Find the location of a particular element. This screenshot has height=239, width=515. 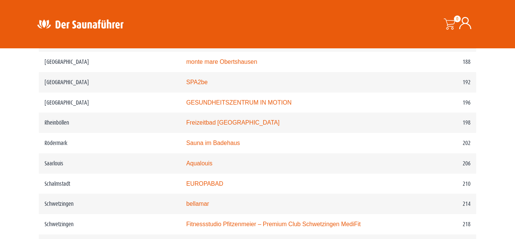

td: 188 is located at coordinates (435, 62).